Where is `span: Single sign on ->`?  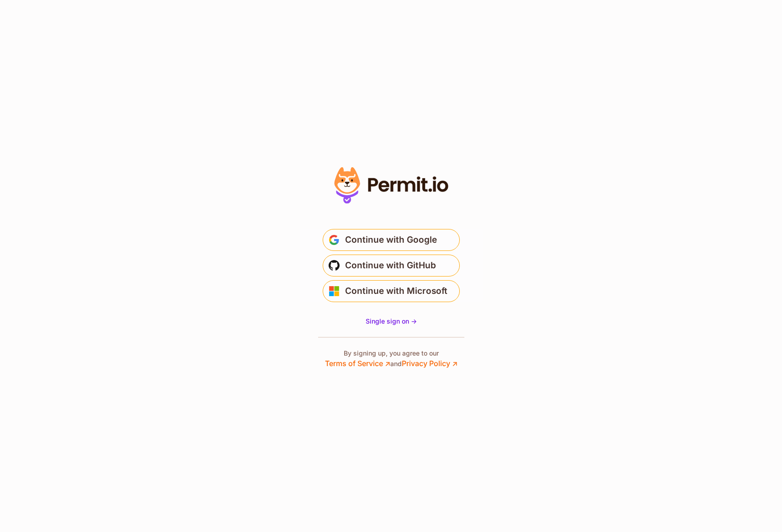 span: Single sign on -> is located at coordinates (391, 321).